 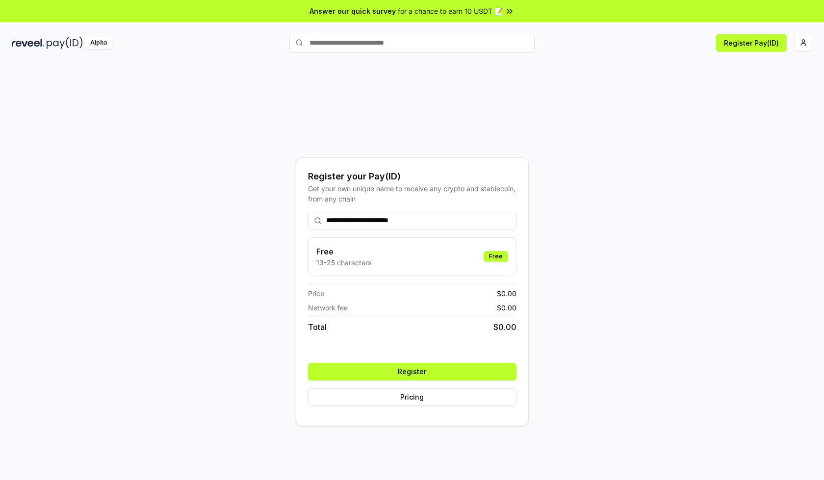 What do you see at coordinates (451, 11) in the screenshot?
I see `span: for a chance to earn 10 USDT 📝` at bounding box center [451, 11].